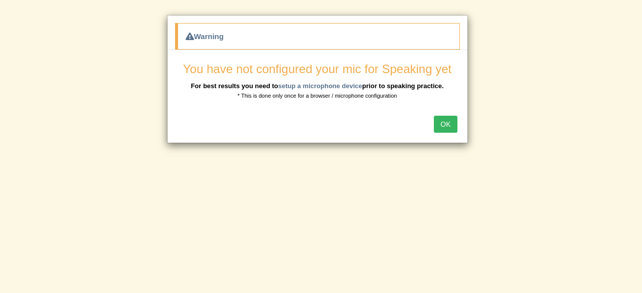 The height and width of the screenshot is (293, 642). What do you see at coordinates (317, 36) in the screenshot?
I see `div: Warning` at bounding box center [317, 36].